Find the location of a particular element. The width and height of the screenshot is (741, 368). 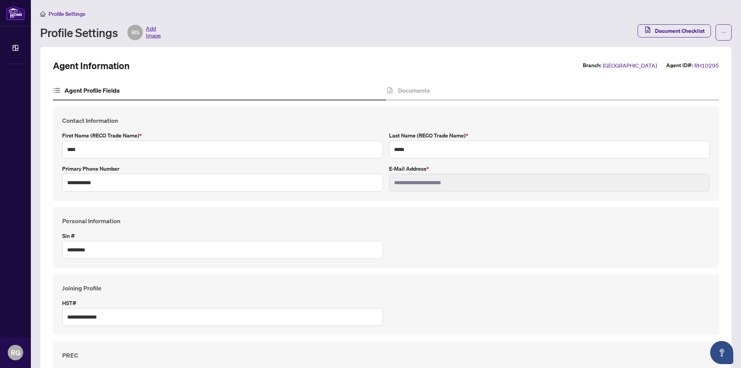

label: E-mail Address is located at coordinates (549, 169).